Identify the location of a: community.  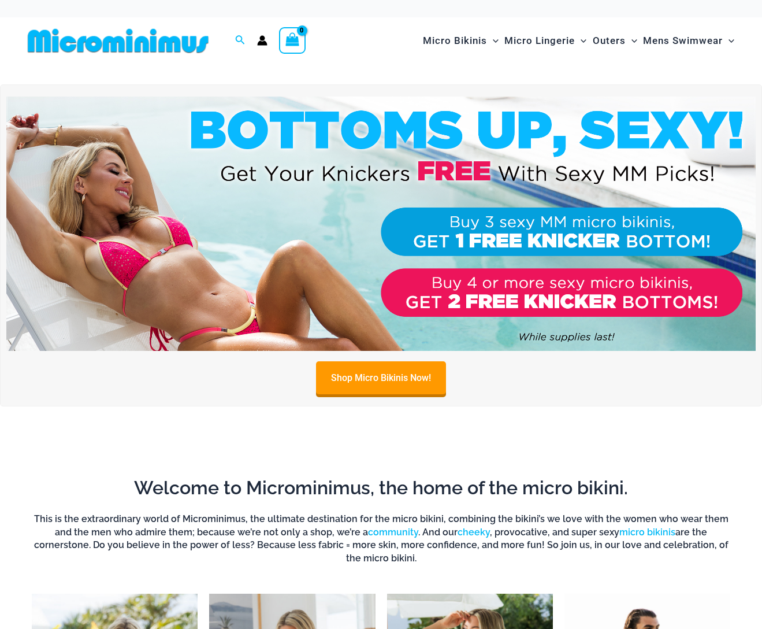
(393, 532).